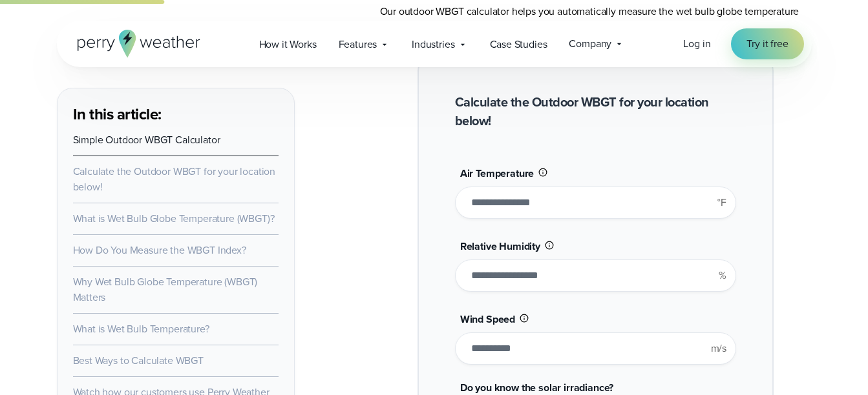 This screenshot has width=868, height=395. I want to click on span: Try it free, so click(767, 44).